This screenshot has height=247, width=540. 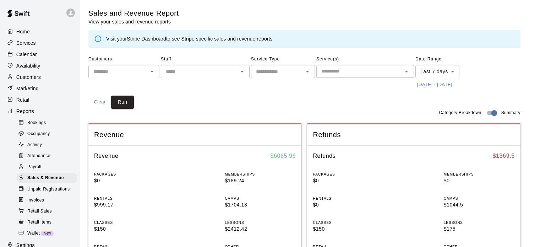 I want to click on div: Home, so click(x=40, y=32).